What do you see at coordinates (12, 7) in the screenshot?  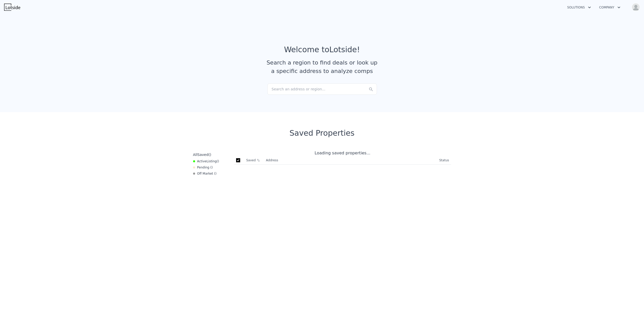 I see `img: Lotside` at bounding box center [12, 7].